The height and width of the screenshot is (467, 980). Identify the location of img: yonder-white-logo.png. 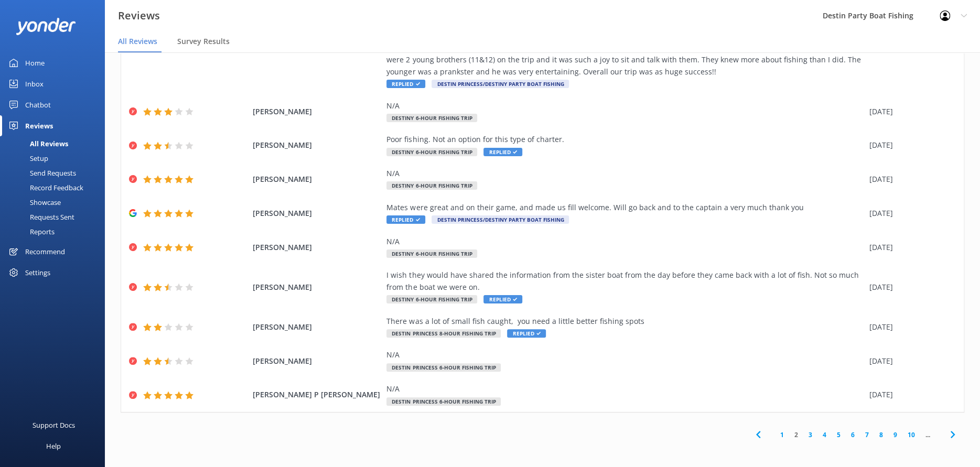
(46, 26).